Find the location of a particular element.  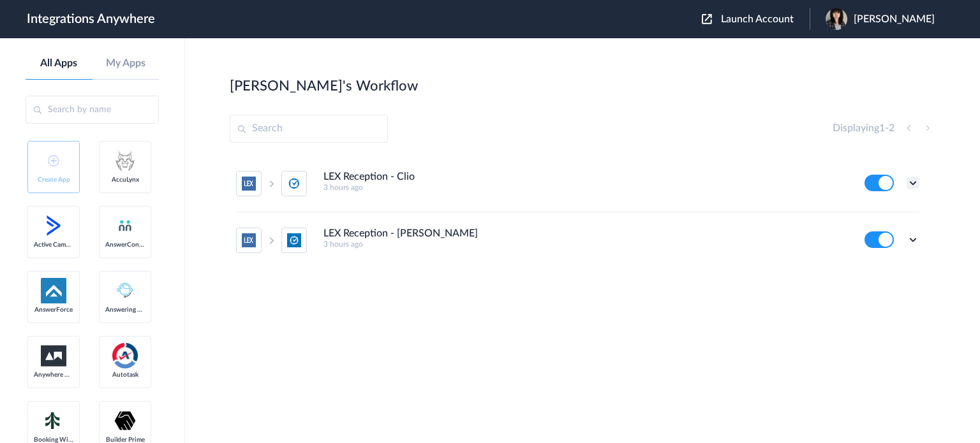

span: Autotask is located at coordinates (125, 375).